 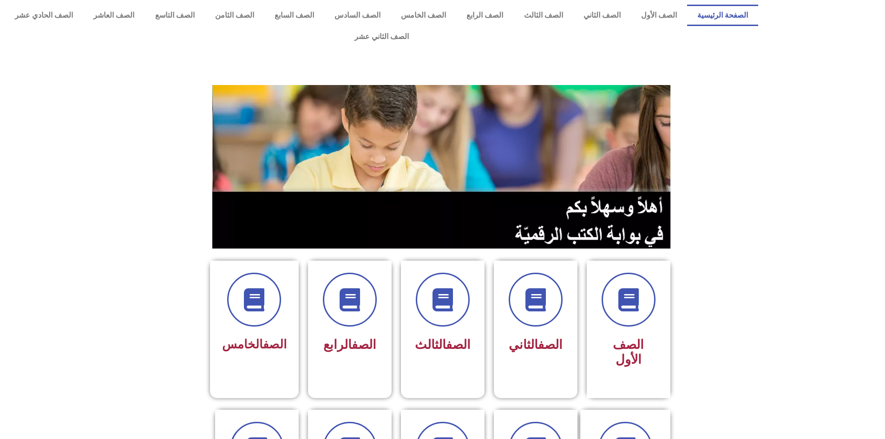 What do you see at coordinates (44, 15) in the screenshot?
I see `a: الصف الحادي عشر` at bounding box center [44, 15].